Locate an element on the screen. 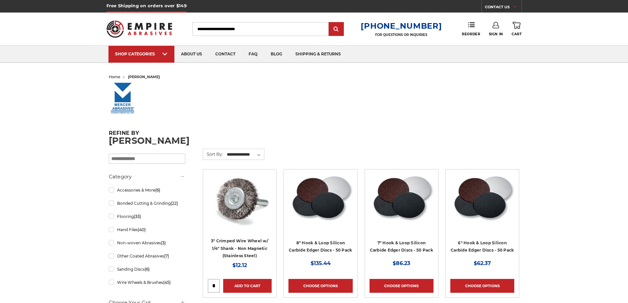  span: $12.12 is located at coordinates (240, 265).